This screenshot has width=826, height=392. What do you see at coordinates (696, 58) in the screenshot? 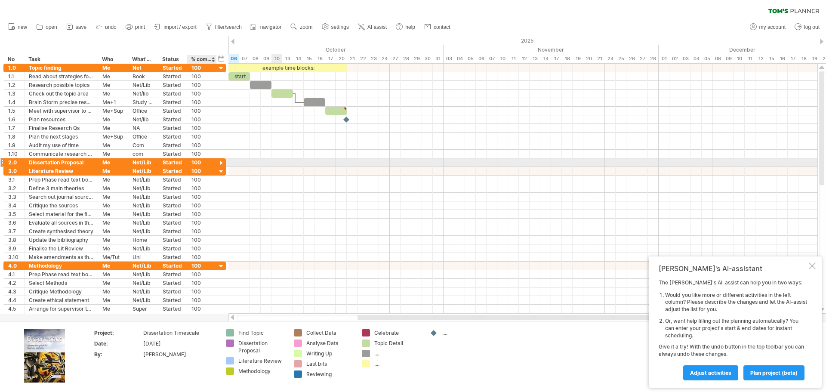
I see `div: Thursday, 4 December 2025` at bounding box center [696, 58].